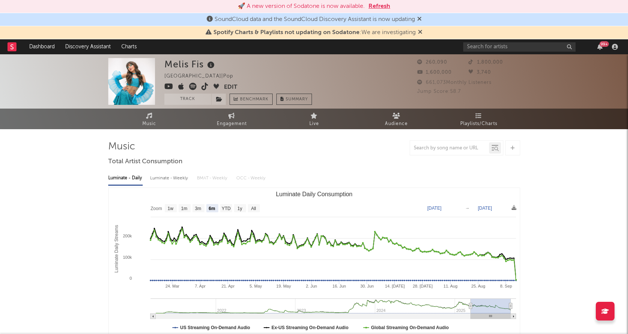 This screenshot has height=334, width=628. Describe the element at coordinates (397, 119) in the screenshot. I see `a: Audience` at that location.